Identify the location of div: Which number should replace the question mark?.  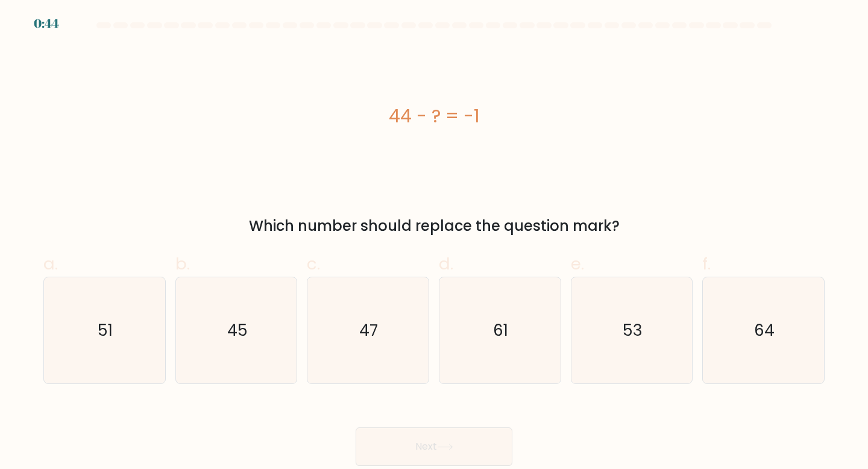
(434, 226).